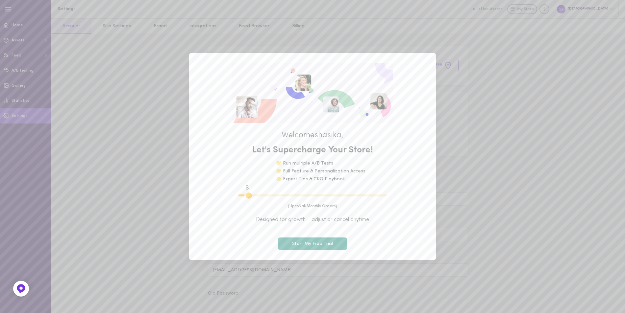  Describe the element at coordinates (312, 206) in the screenshot. I see `span: (Up to NaN Monthly Orders)` at that location.